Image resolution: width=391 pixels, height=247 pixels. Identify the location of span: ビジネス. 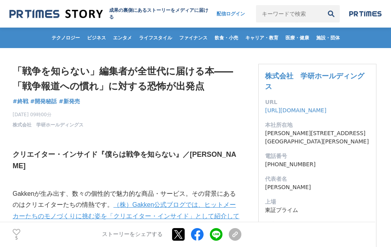
(97, 38).